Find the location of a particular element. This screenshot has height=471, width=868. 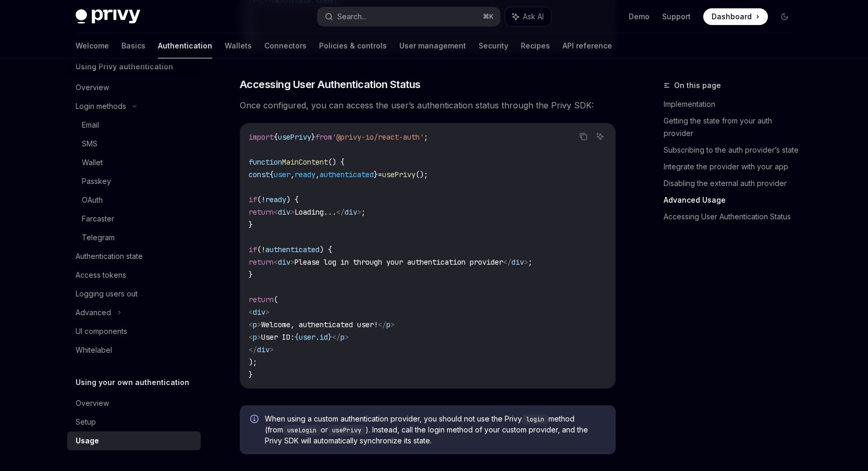

span: On this page is located at coordinates (697, 85).